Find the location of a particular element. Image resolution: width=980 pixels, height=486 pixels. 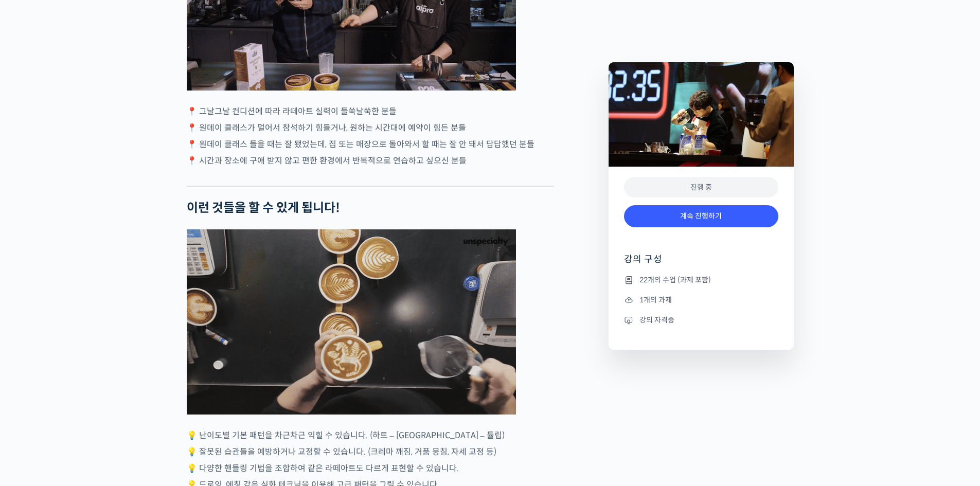

h4: 강의 구성 is located at coordinates (701, 263).